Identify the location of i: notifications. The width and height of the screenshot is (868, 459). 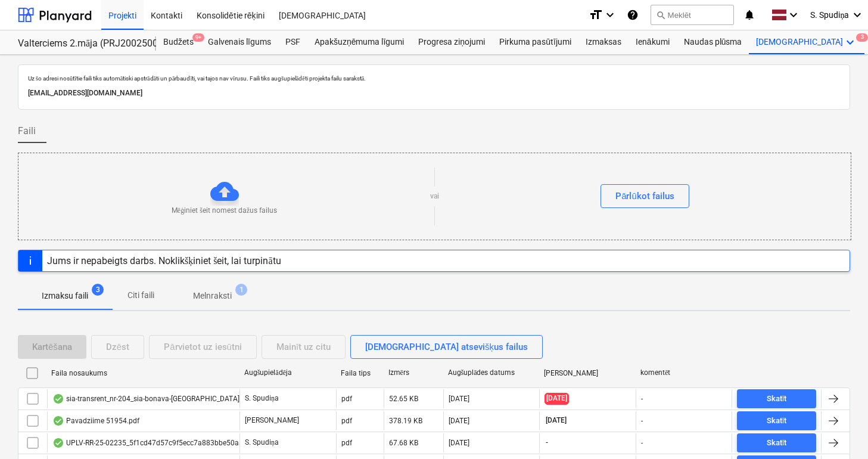
(750, 15).